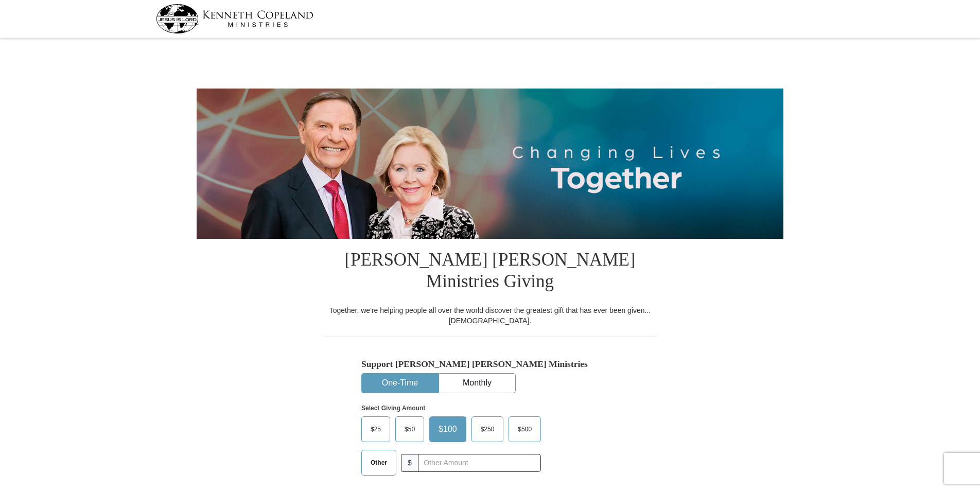 This screenshot has width=980, height=491. What do you see at coordinates (479, 463) in the screenshot?
I see `input: Other Amount` at bounding box center [479, 463].